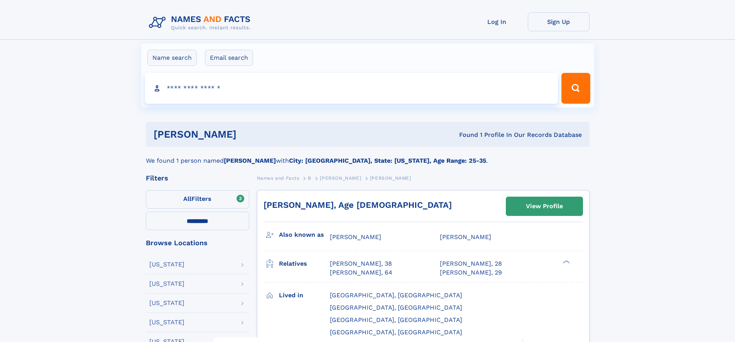 Image resolution: width=735 pixels, height=342 pixels. What do you see at coordinates (309, 178) in the screenshot?
I see `span: B` at bounding box center [309, 178].